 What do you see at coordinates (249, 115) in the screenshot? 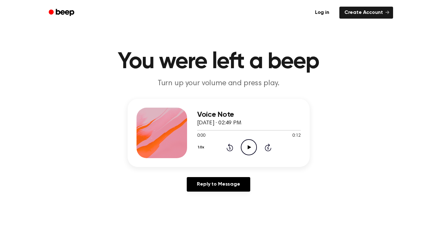
I see `h3: Voice Note` at bounding box center [249, 115].